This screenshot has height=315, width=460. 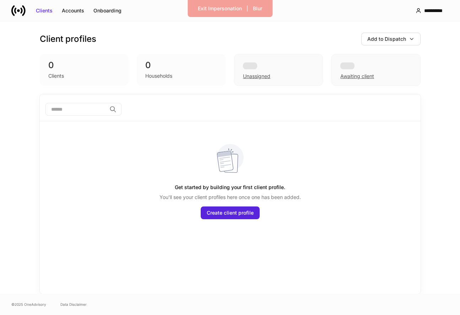 What do you see at coordinates (230, 213) in the screenshot?
I see `div: Create client profile` at bounding box center [230, 213].